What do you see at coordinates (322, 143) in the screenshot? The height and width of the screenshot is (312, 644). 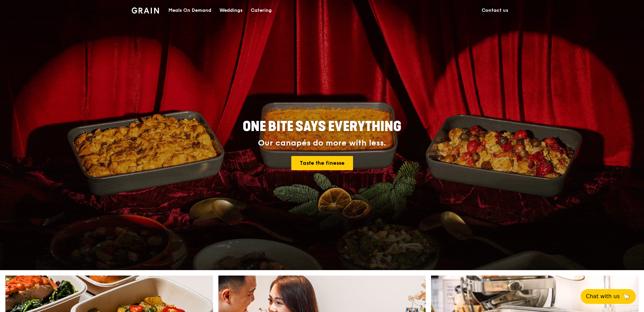 I see `div: Our canapés do more with less.` at bounding box center [322, 143].